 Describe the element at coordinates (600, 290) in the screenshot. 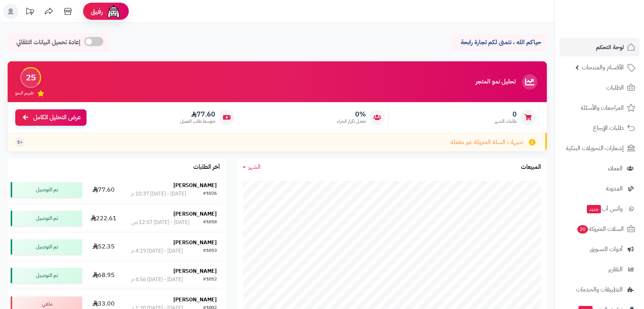

I see `span: التطبيقات والخدمات` at that location.